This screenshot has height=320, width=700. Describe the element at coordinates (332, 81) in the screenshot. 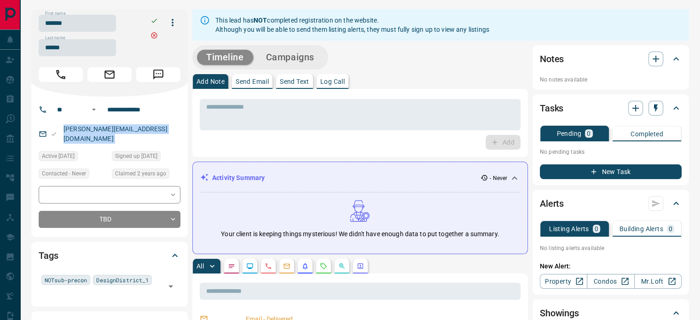

I see `p: Log Call` at that location.